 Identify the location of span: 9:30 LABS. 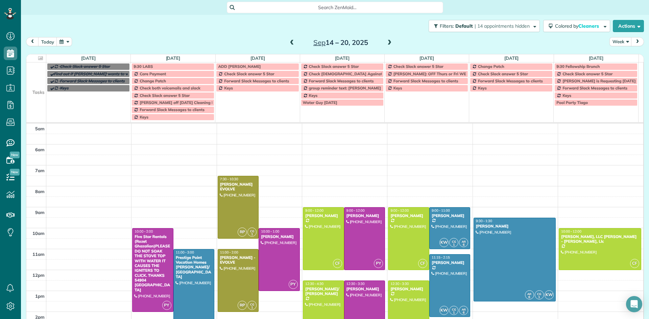
(143, 66).